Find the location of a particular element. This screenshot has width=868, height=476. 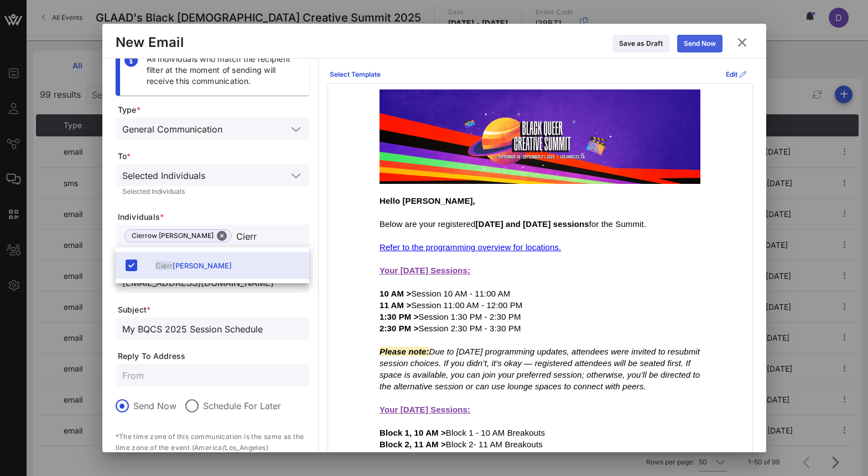

p: Session 10 AM - 11:00 AM is located at coordinates (540, 293).